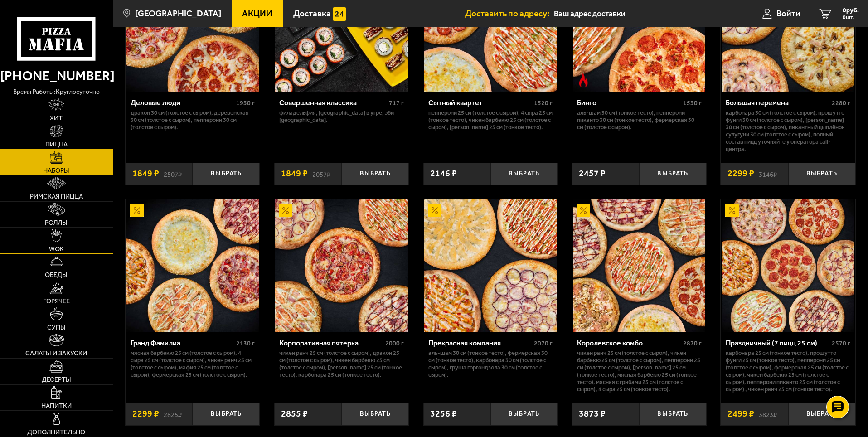 The height and width of the screenshot is (437, 868). What do you see at coordinates (789, 266) in the screenshot?
I see `img: Праздничный (7 пицц 25 см)` at bounding box center [789, 266].